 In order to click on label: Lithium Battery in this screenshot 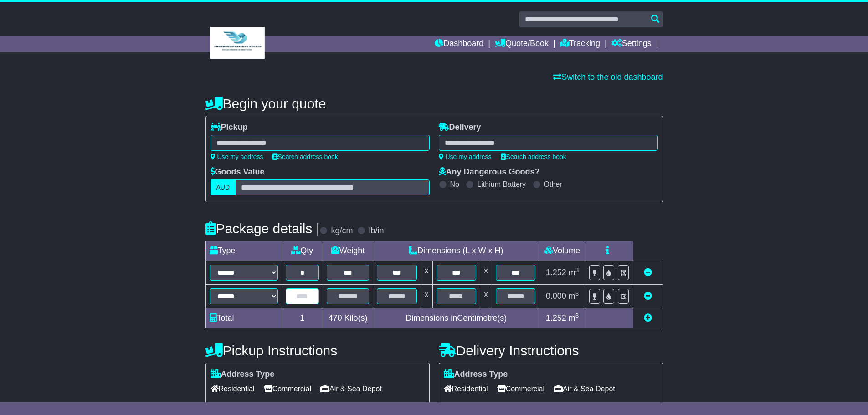, I will do `click(501, 184)`.